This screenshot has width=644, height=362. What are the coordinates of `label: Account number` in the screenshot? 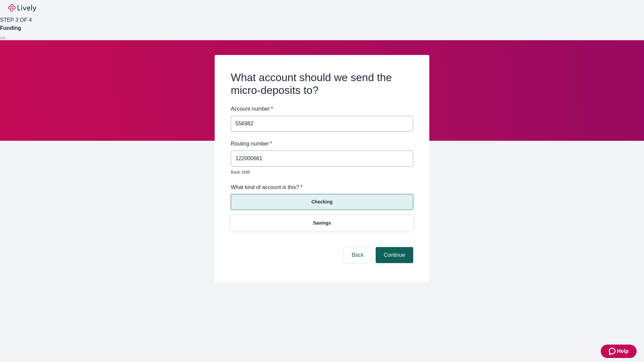 It's located at (252, 109).